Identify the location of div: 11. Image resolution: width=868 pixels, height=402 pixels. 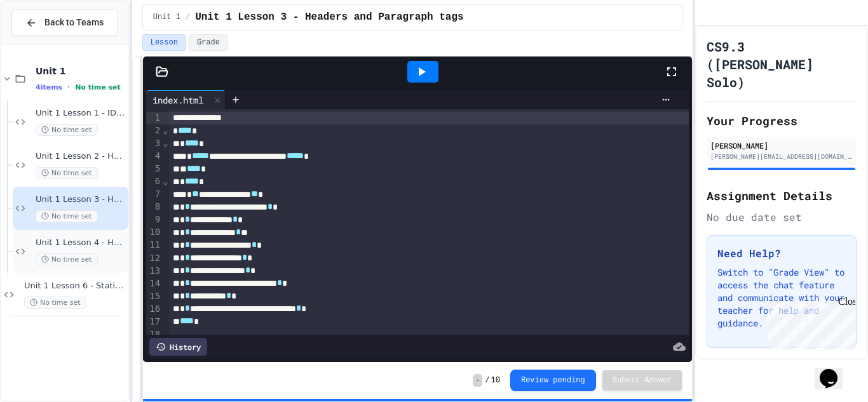
(154, 245).